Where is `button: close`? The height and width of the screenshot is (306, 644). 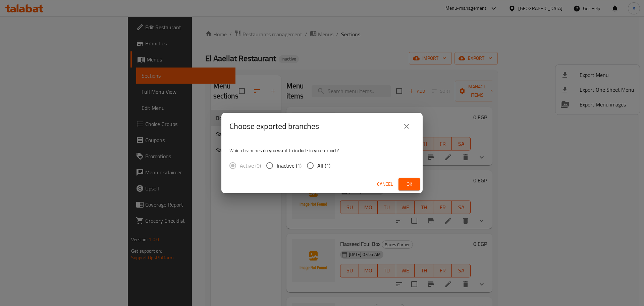
button: close is located at coordinates (407, 126).